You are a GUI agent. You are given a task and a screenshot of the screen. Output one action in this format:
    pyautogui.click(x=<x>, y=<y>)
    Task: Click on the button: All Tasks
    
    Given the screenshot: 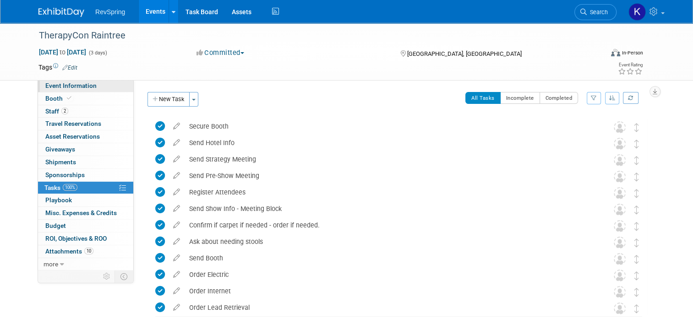 What is the action you would take?
    pyautogui.click(x=483, y=98)
    